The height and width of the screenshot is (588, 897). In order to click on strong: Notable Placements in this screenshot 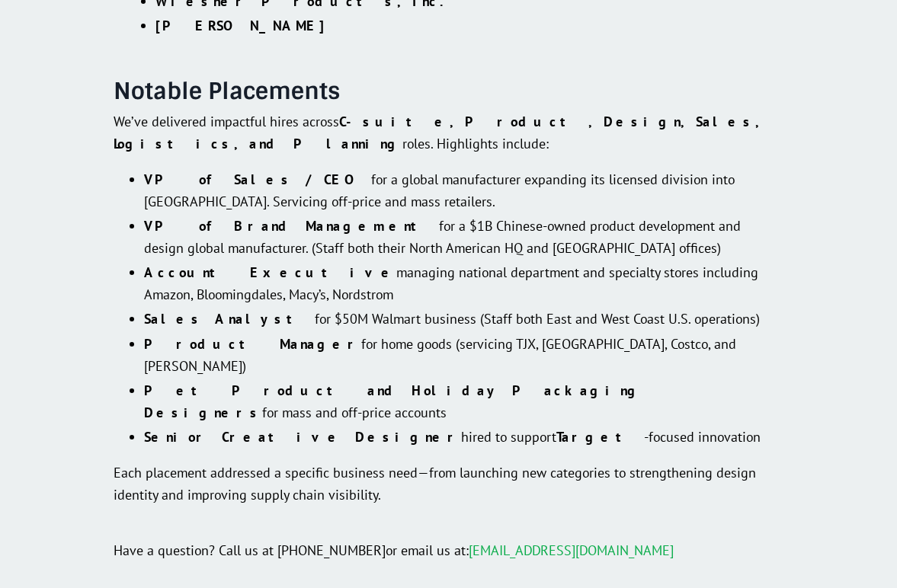, I will do `click(226, 90)`.